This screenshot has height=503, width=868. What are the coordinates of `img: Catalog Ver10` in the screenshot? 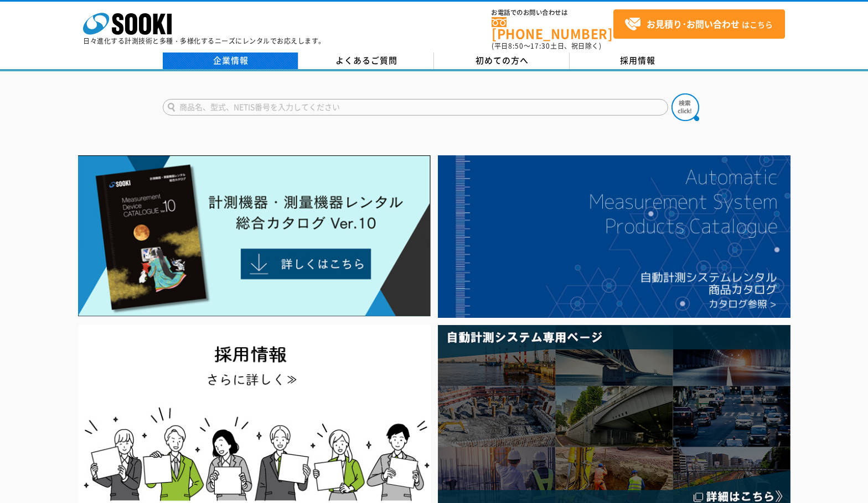 It's located at (254, 236).